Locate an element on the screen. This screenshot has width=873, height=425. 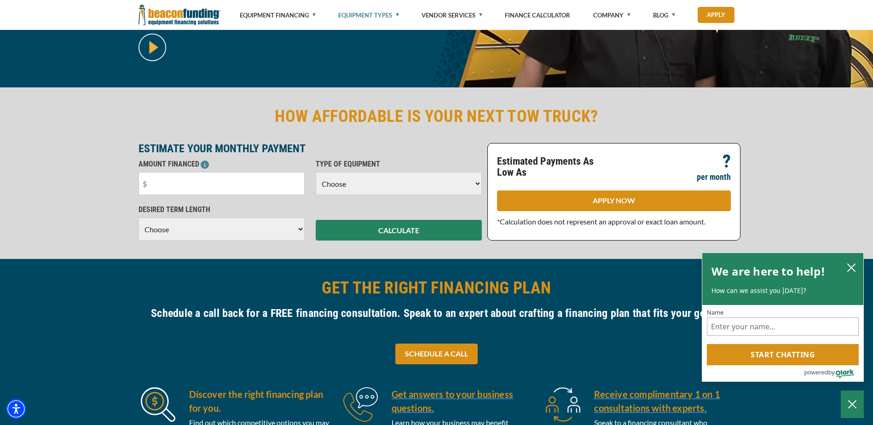
span: by is located at coordinates (832, 372).